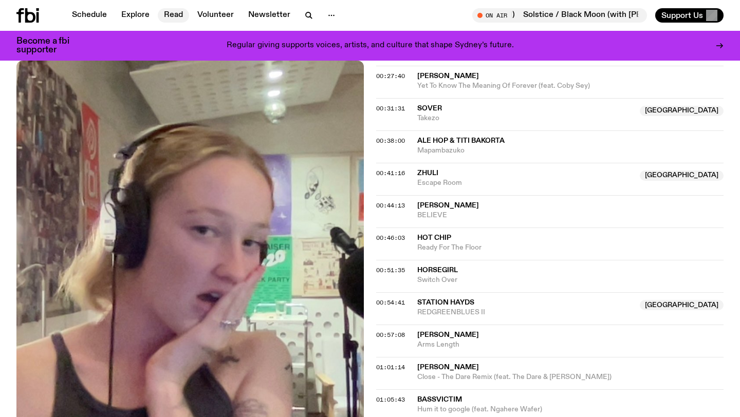 This screenshot has width=740, height=417. What do you see at coordinates (390, 173) in the screenshot?
I see `button: 00:41:16` at bounding box center [390, 173].